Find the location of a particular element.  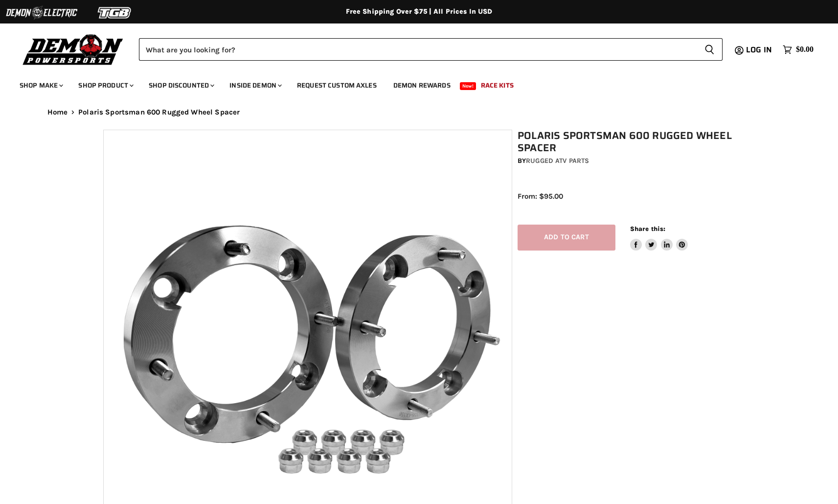

div: Free Shipping Over $75 | All Prices In USD is located at coordinates (419, 11).